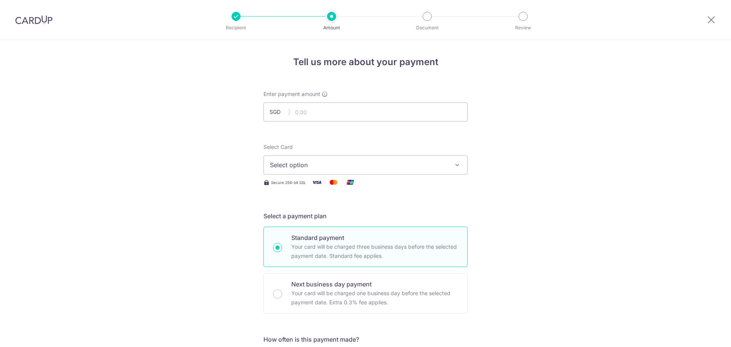 This screenshot has height=347, width=731. Describe the element at coordinates (375, 284) in the screenshot. I see `p: Next business day payment` at that location.